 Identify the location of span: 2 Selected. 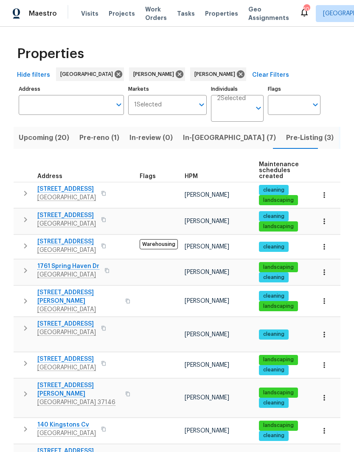
(231, 98).